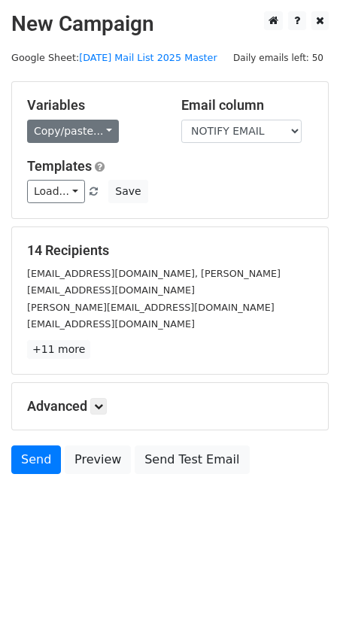 The height and width of the screenshot is (626, 340). I want to click on a: +11 more, so click(59, 349).